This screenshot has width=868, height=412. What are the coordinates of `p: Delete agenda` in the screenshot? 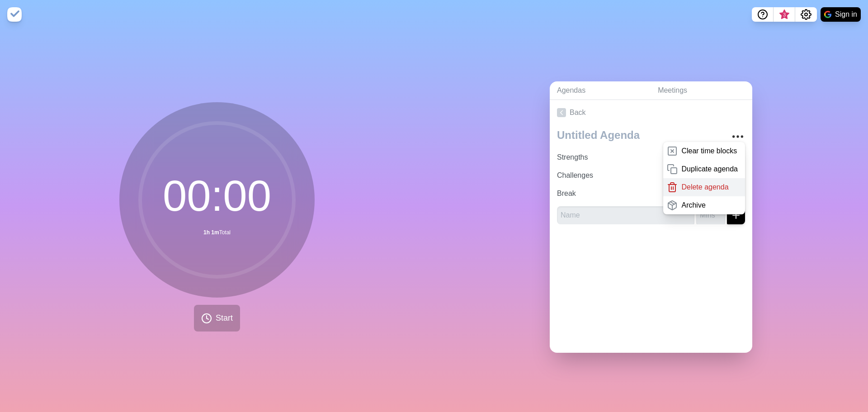 It's located at (705, 187).